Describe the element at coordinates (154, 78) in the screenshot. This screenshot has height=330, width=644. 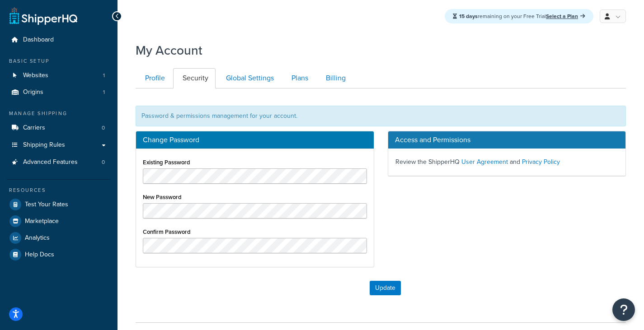
I see `a: Profile` at that location.